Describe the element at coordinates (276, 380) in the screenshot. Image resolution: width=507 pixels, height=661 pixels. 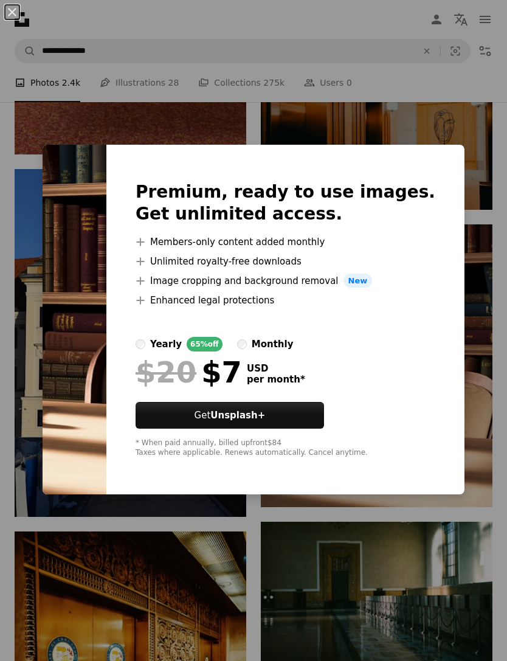
I see `span: per month *` at that location.